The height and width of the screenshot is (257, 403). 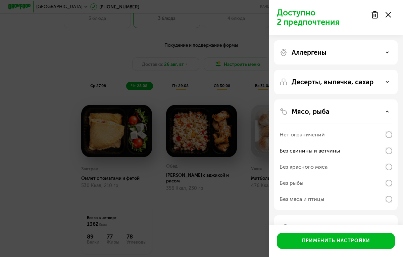 I want to click on div: Без свинины и ветчины, so click(x=310, y=151).